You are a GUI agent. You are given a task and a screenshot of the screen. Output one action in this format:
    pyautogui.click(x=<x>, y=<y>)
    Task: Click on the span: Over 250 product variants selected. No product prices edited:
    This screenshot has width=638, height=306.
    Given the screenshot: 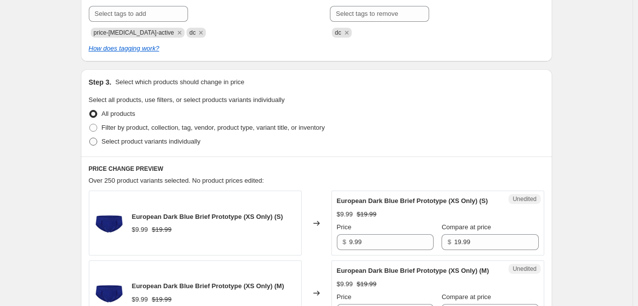 What is the action you would take?
    pyautogui.click(x=176, y=180)
    